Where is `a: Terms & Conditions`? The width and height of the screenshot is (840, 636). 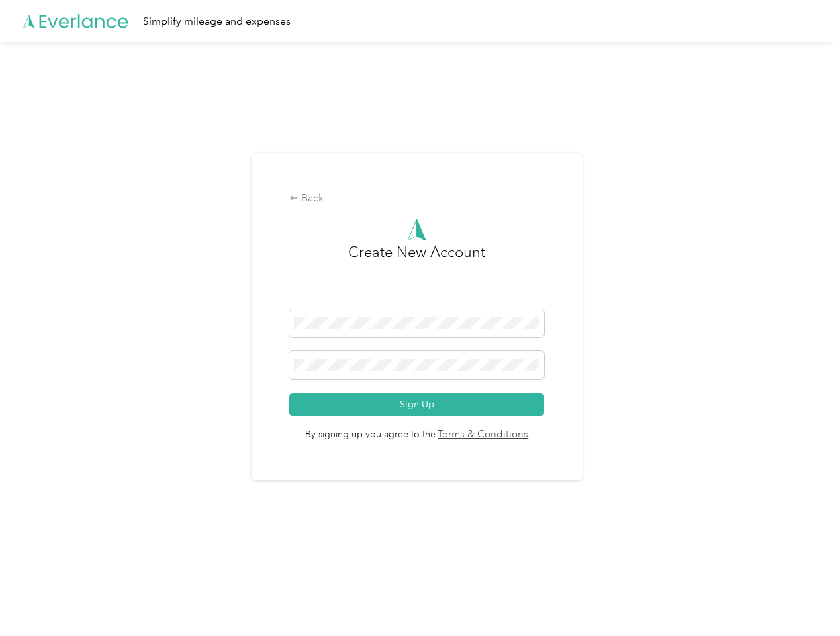 a: Terms & Conditions is located at coordinates (482, 435).